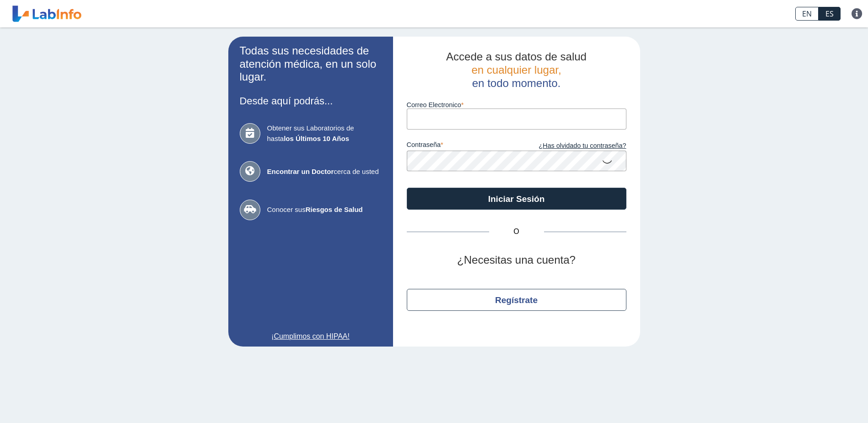 The height and width of the screenshot is (423, 868). I want to click on a: EN, so click(807, 14).